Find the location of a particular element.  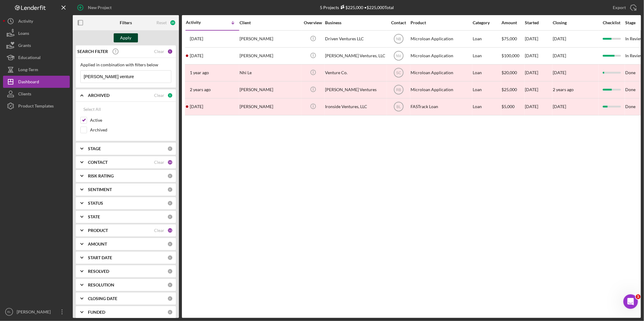

a: Activity is located at coordinates (36, 21).